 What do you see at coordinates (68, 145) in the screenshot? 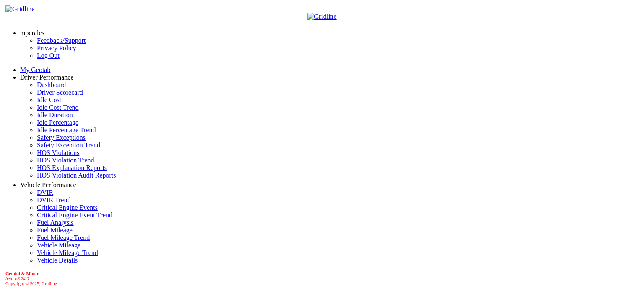
I see `a: Safety Exception Trend` at bounding box center [68, 145].